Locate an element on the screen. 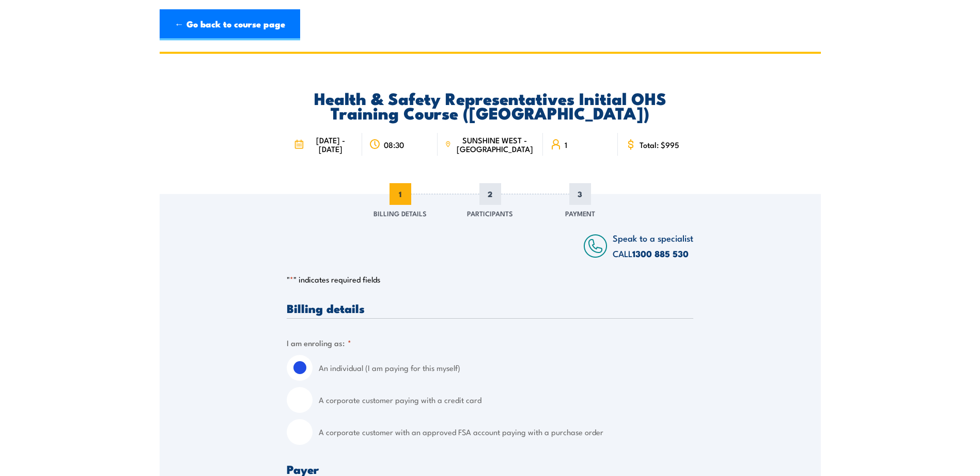 Image resolution: width=980 pixels, height=476 pixels. a: 1300 885 530 is located at coordinates (660, 253).